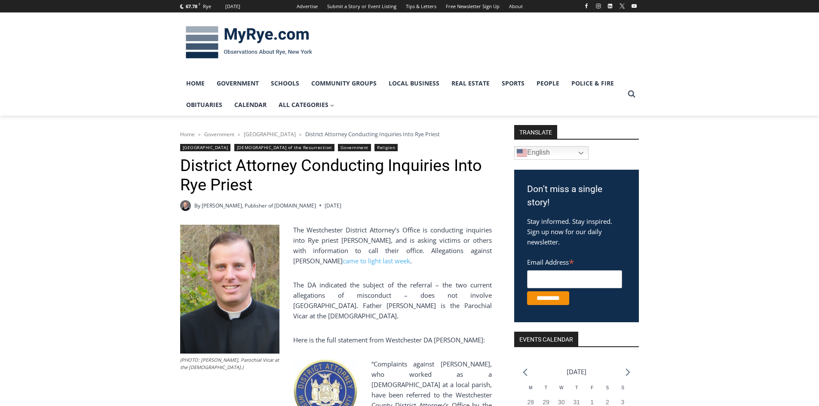  Describe the element at coordinates (551, 153) in the screenshot. I see `a: English` at that location.